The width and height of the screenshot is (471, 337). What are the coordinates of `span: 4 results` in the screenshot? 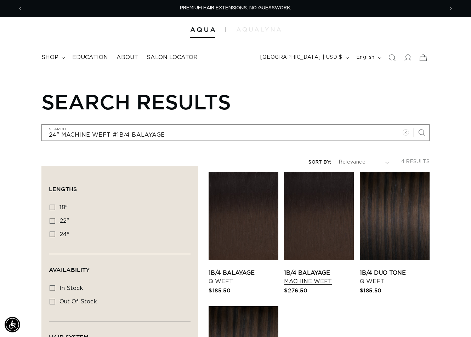 It's located at (416, 162).